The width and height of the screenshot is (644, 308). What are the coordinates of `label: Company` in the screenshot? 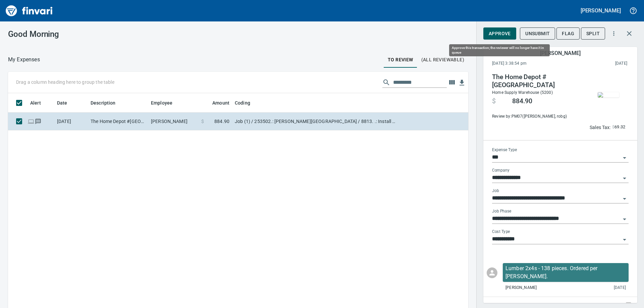 It's located at (501, 170).